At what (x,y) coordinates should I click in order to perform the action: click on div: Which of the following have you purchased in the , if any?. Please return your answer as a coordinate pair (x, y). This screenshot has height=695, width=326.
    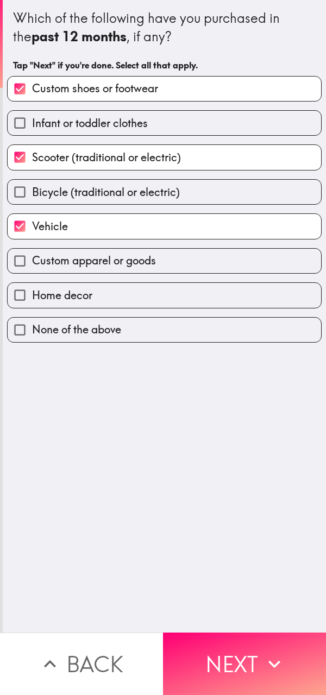
    Looking at the image, I should click on (164, 27).